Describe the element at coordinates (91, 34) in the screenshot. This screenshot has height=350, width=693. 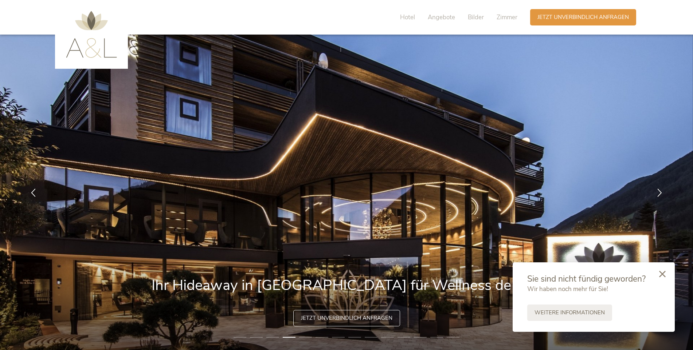
I see `img: AMONTI & LUNARIS Wellnessresort` at that location.